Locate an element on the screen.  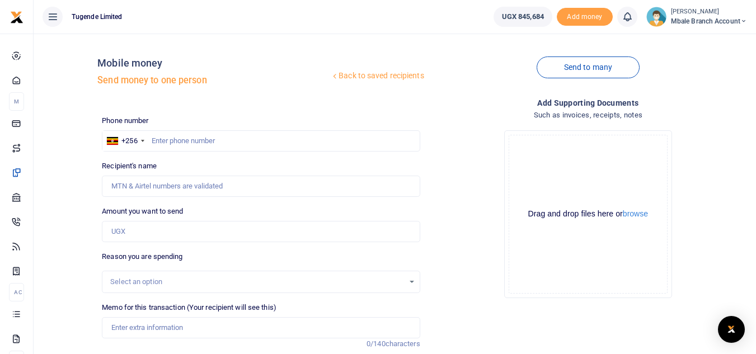
div: Select an option is located at coordinates (257, 282).